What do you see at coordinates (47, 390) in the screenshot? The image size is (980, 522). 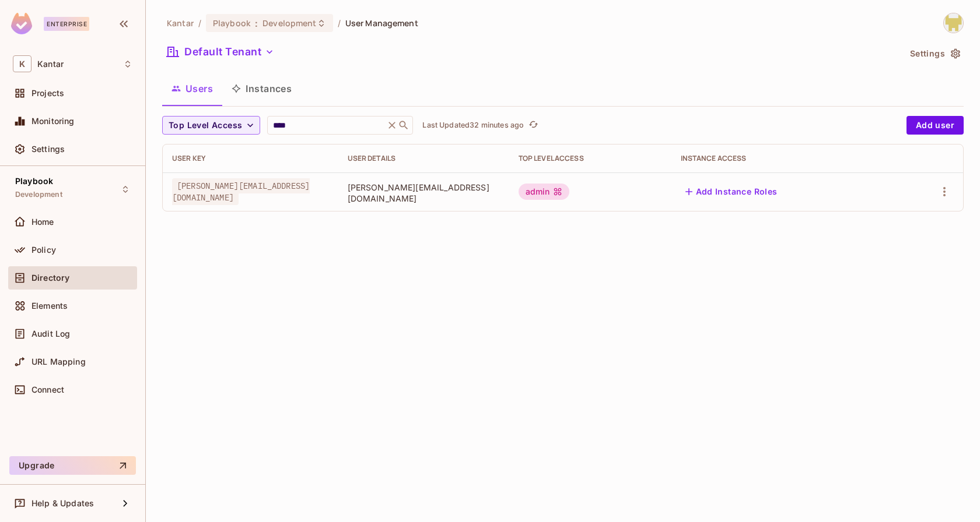 I see `span: Connect` at bounding box center [47, 390].